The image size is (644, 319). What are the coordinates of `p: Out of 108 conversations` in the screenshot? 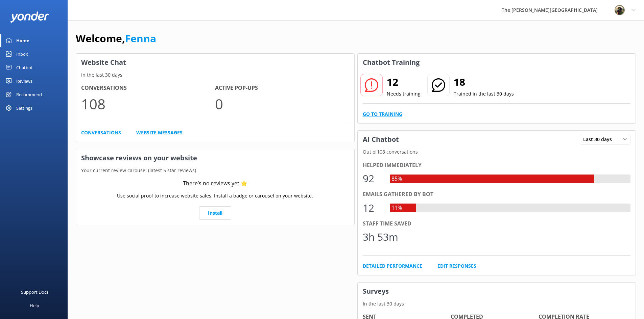 It's located at (497, 152).